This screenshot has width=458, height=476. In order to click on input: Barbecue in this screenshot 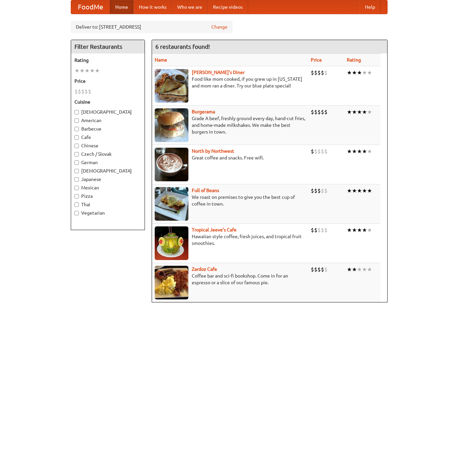, I will do `click(76, 129)`.